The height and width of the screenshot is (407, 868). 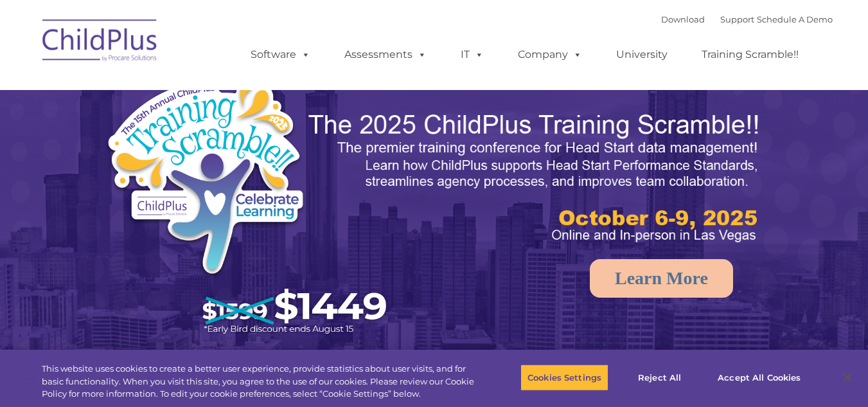 I want to click on a: Download, so click(x=683, y=19).